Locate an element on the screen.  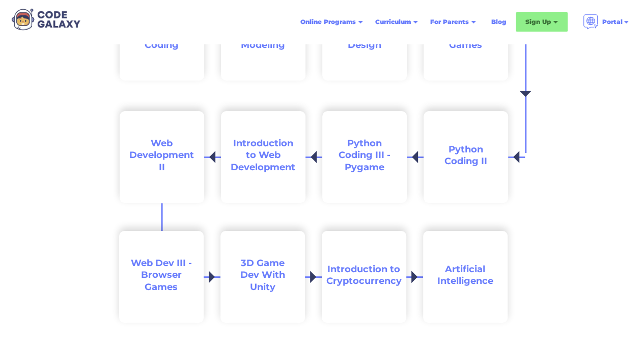
a: Artificial Intelligence is located at coordinates (466, 277).